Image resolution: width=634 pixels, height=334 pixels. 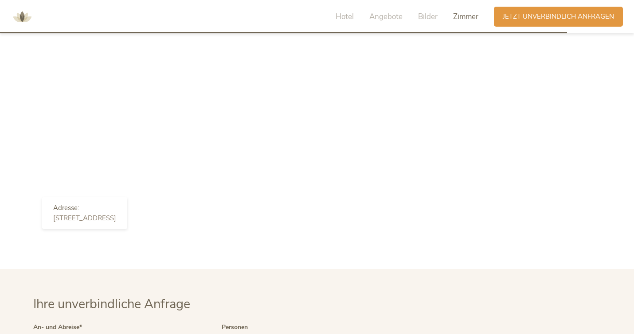 I want to click on a: AMONTI & LUNARIS Wellnessresort, so click(x=22, y=16).